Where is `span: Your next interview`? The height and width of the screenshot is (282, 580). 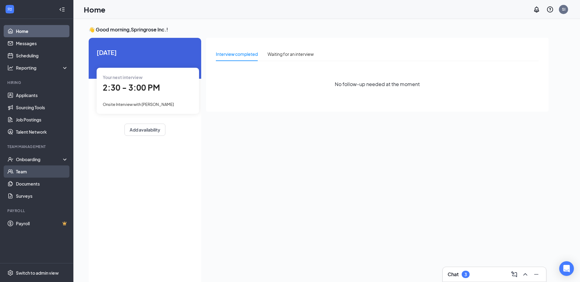 span: Your next interview is located at coordinates (123, 77).